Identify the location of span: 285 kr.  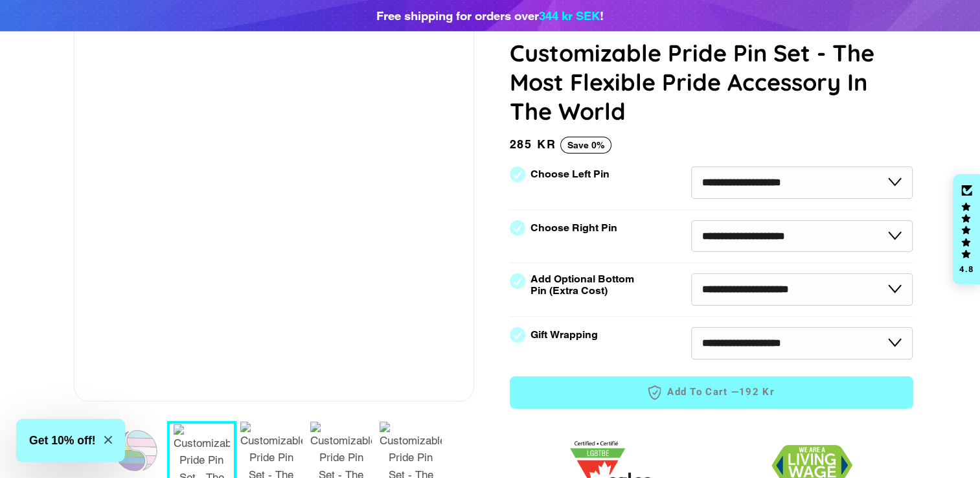
(533, 144).